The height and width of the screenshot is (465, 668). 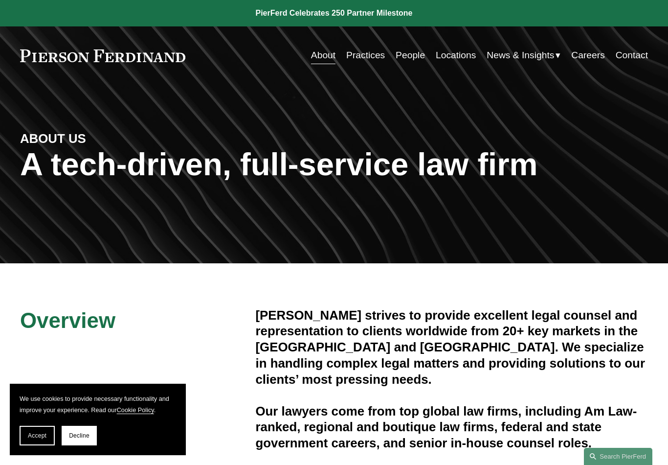 What do you see at coordinates (67, 320) in the screenshot?
I see `span: Overview` at bounding box center [67, 320].